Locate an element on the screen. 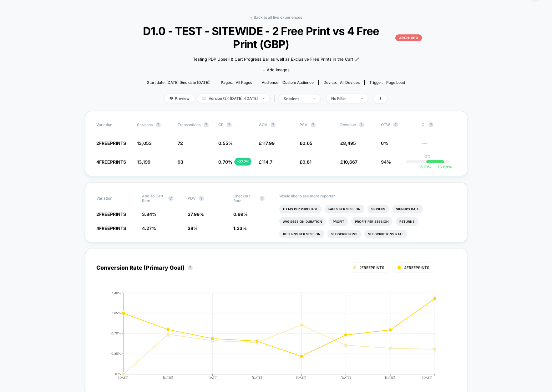 Image resolution: width=552 pixels, height=392 pixels. span: AOV is located at coordinates (263, 124).